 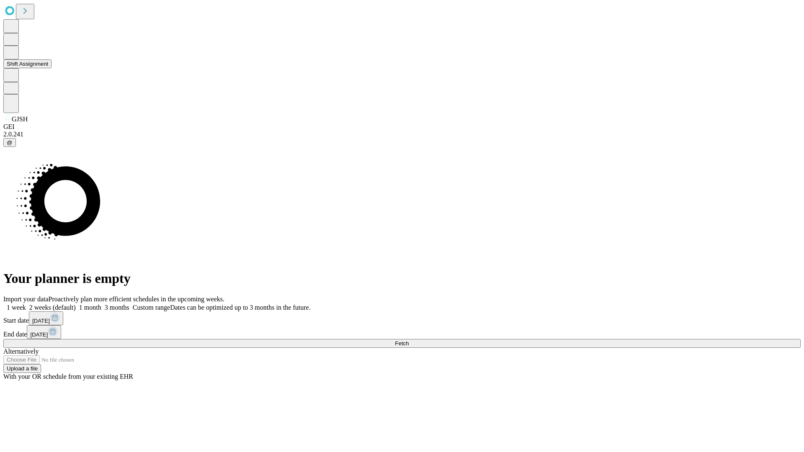 What do you see at coordinates (402, 134) in the screenshot?
I see `div: 2.0.241` at bounding box center [402, 134].